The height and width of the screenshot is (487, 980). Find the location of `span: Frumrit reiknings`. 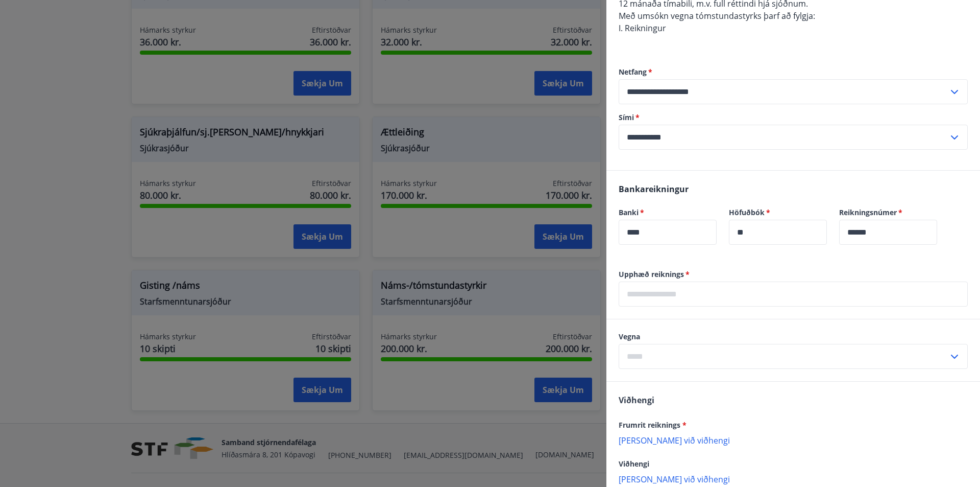

span: Frumrit reiknings is located at coordinates (652, 424).